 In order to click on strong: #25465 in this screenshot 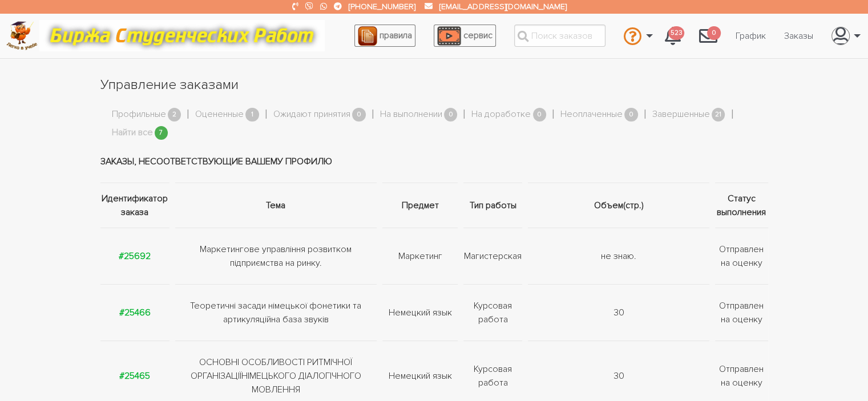, I will do `click(134, 375)`.